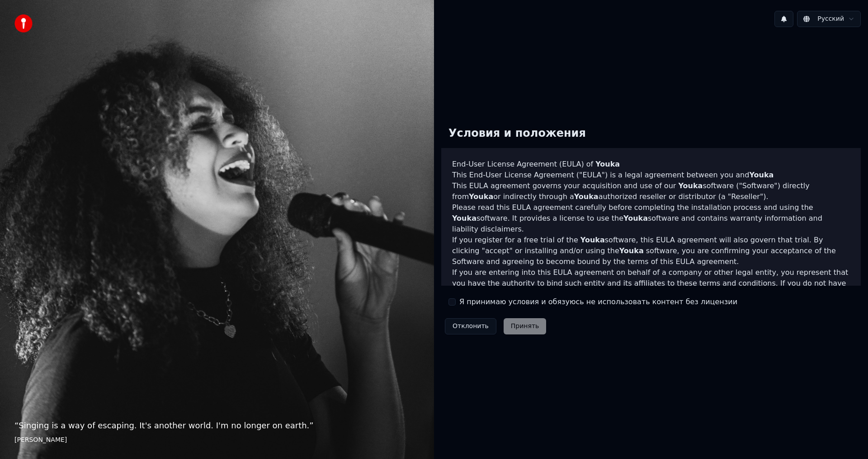  Describe the element at coordinates (517, 134) in the screenshot. I see `div: Условия и положения` at that location.